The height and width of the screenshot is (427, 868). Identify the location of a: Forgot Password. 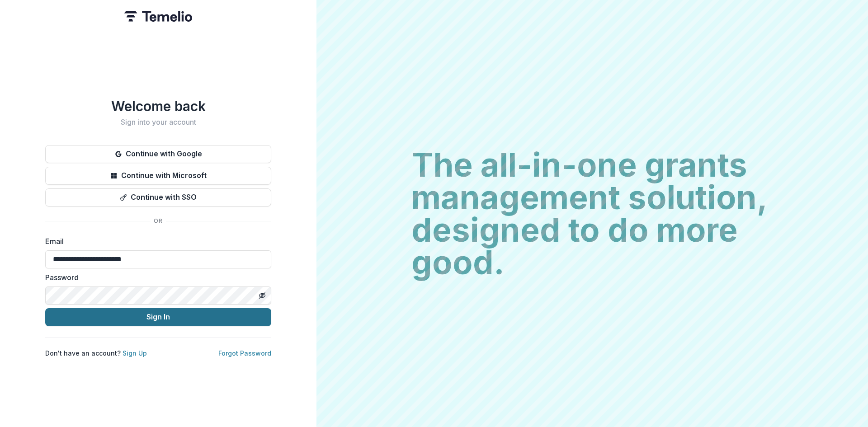
(245, 353).